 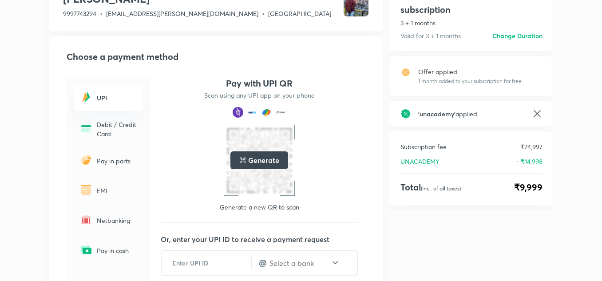 I want to click on span: 9997743294, so click(x=79, y=13).